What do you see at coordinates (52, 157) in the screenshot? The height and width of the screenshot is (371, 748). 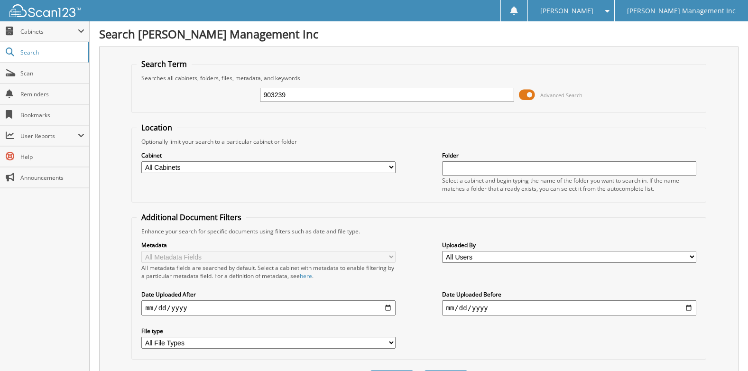 I see `span: Help` at bounding box center [52, 157].